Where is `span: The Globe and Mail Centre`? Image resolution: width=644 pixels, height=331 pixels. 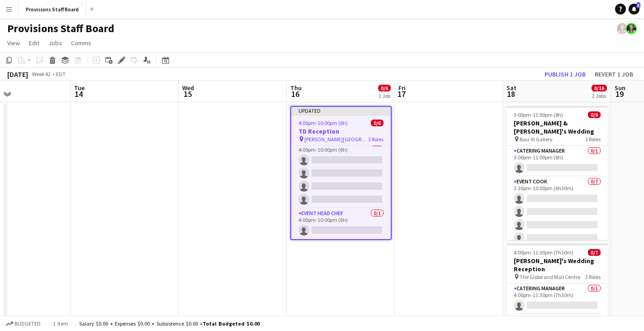
span: The Globe and Mail Centre is located at coordinates (550, 276).